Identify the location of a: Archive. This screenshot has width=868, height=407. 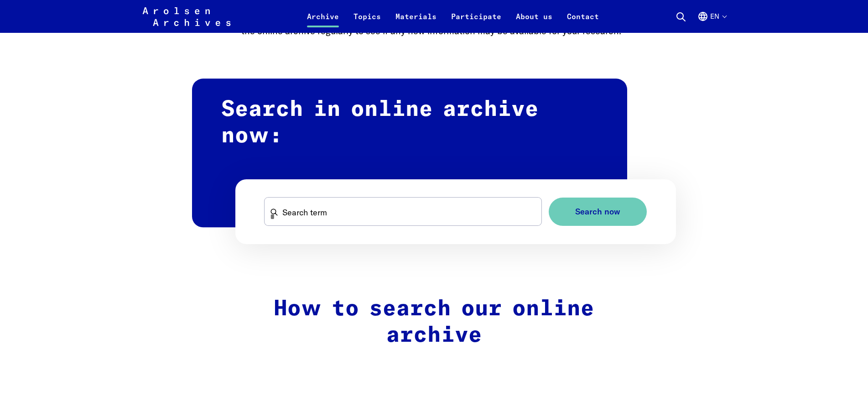
(323, 22).